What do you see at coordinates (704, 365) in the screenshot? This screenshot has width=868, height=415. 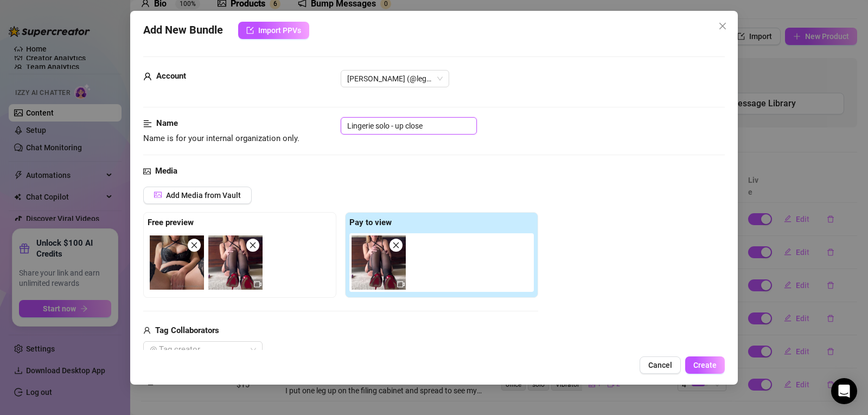 I see `button: Create` at bounding box center [704, 365].